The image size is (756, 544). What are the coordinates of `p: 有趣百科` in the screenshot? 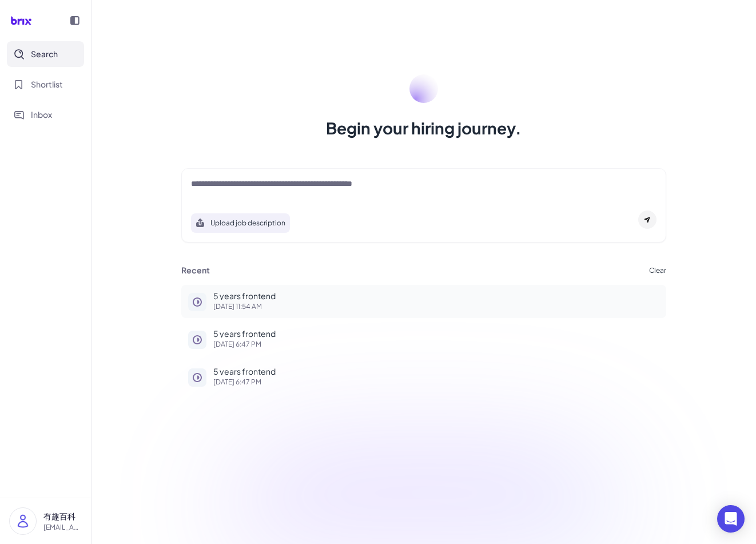 It's located at (62, 515).